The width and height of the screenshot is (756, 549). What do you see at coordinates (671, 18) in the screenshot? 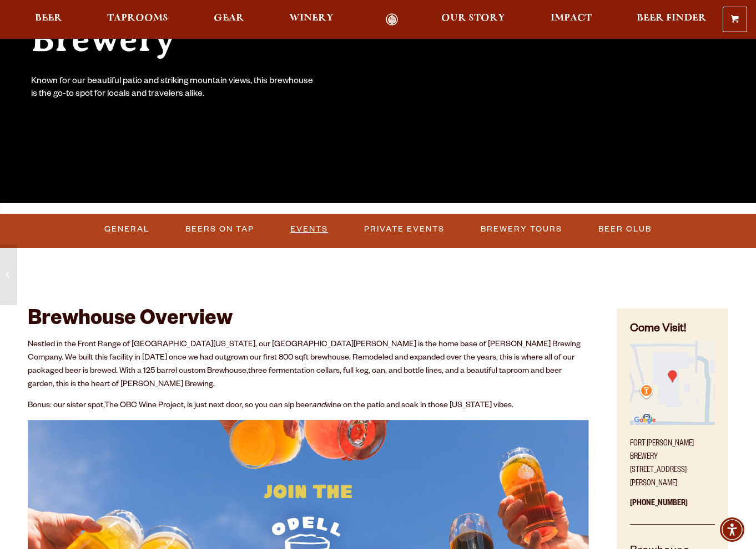
I see `span: Beer Finder` at bounding box center [671, 18].